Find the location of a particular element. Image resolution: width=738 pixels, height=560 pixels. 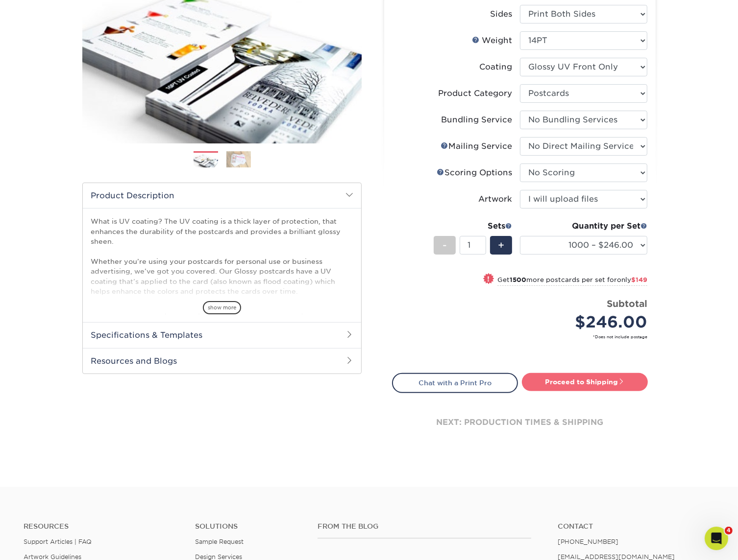

h4: Solutions is located at coordinates (249, 526).